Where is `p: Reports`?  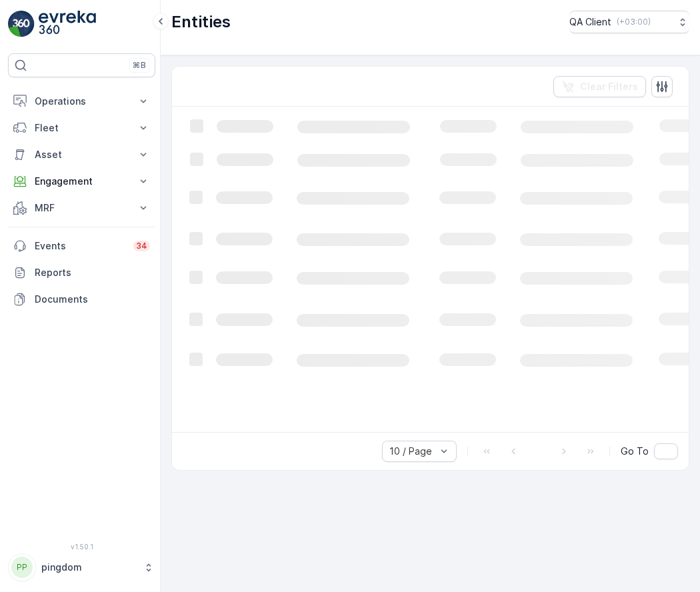
p: Reports is located at coordinates (92, 273).